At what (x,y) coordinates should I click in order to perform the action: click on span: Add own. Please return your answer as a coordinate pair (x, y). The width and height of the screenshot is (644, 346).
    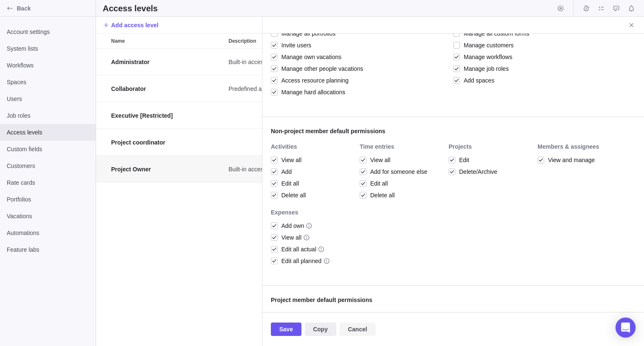
    Looking at the image, I should click on (291, 226).